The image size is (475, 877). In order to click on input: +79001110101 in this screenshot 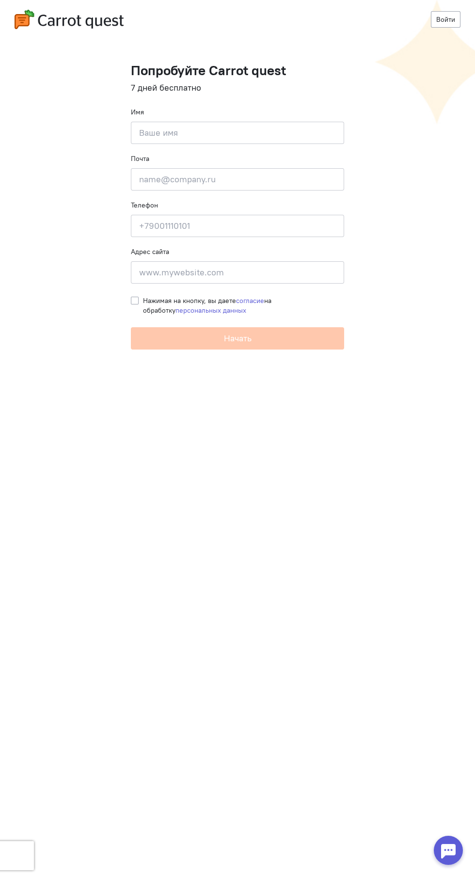, I will do `click(238, 226)`.